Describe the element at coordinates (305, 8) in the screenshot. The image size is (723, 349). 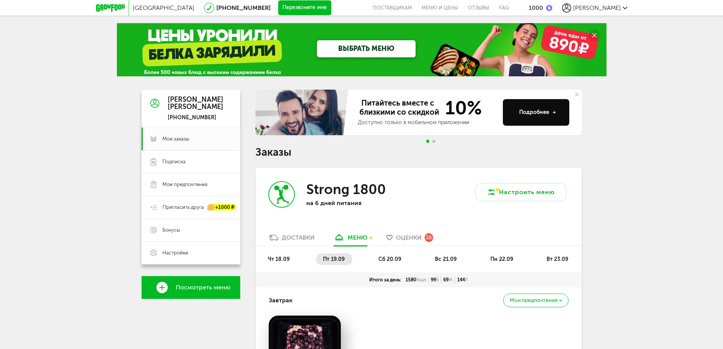
I see `button: Перезвоните мне` at that location.